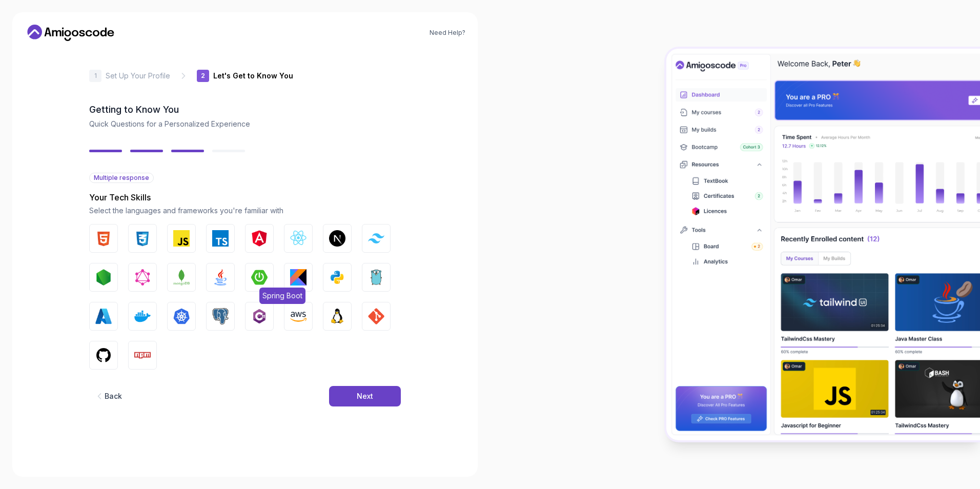 This screenshot has width=980, height=489. Describe the element at coordinates (143, 277) in the screenshot. I see `button: GraphQL` at that location.